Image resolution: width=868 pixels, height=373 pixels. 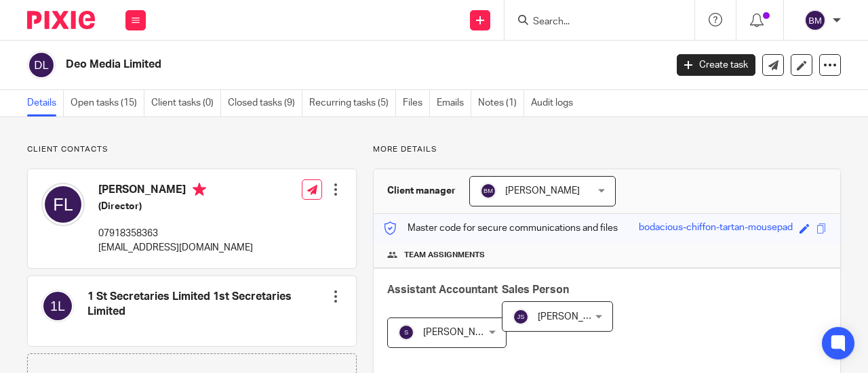 I want to click on h5: (Director), so click(x=175, y=207).